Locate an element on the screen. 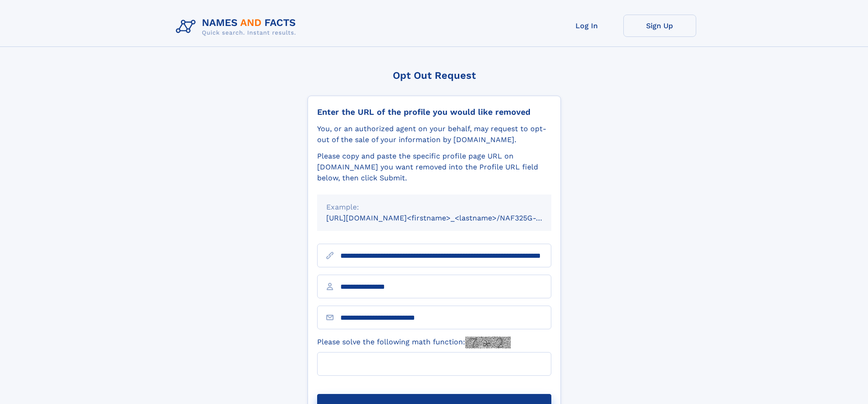 The width and height of the screenshot is (868, 404). img: Logo Names and Facts is located at coordinates (238, 27).